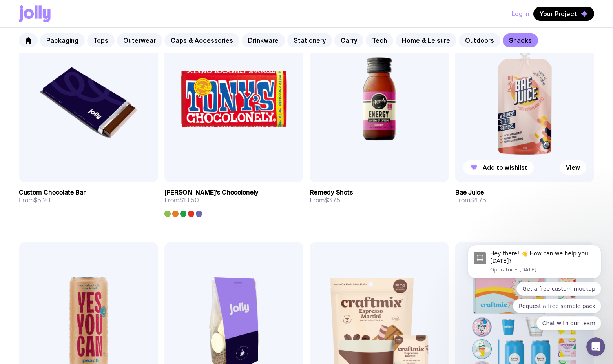 This screenshot has width=613, height=364. Describe the element at coordinates (101, 121) in the screenshot. I see `button: Quick reply: Request a free sample pack` at that location.